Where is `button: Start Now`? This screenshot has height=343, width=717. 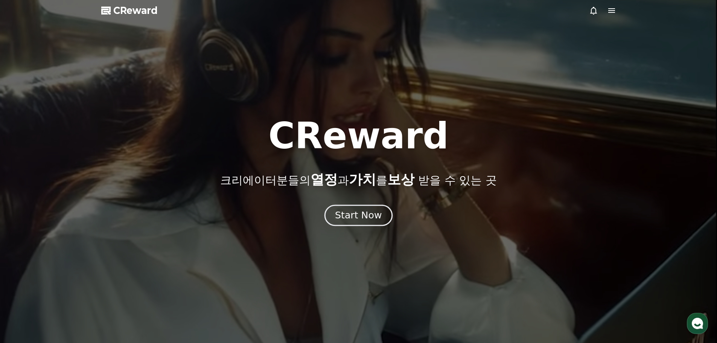 button: Start Now is located at coordinates (358, 215).